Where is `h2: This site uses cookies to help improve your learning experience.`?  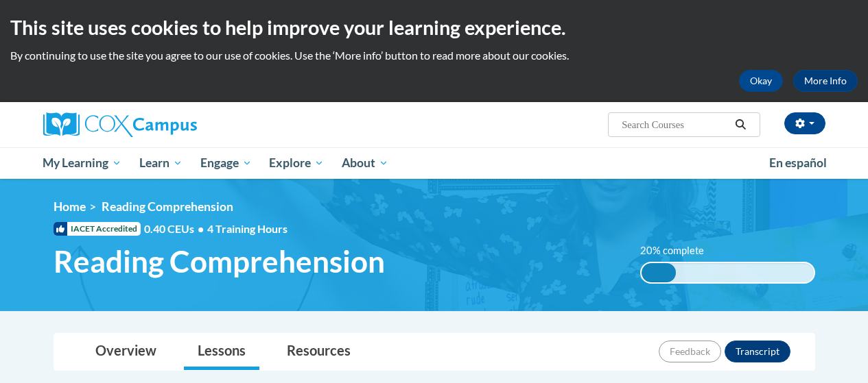
h2: This site uses cookies to help improve your learning experience. is located at coordinates (434, 27).